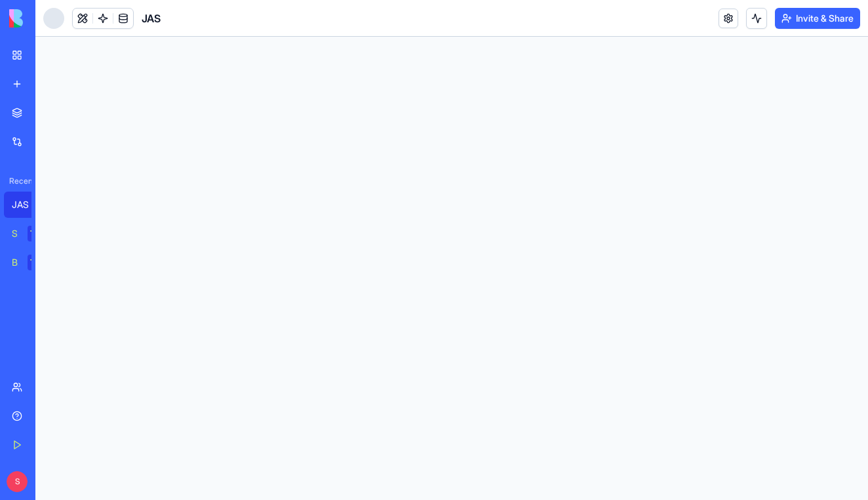 The image size is (868, 500). I want to click on a: Blog Generation ProTRY, so click(31, 262).